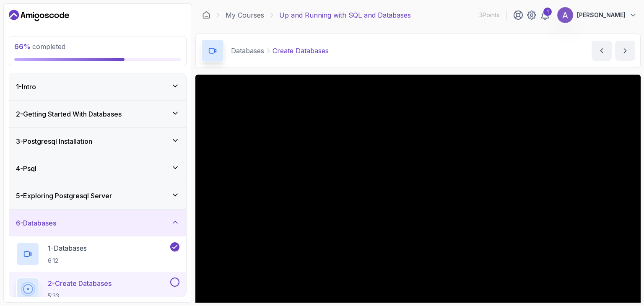 The image size is (644, 306). Describe the element at coordinates (98, 289) in the screenshot. I see `button: 2-Create Databases5:33` at that location.